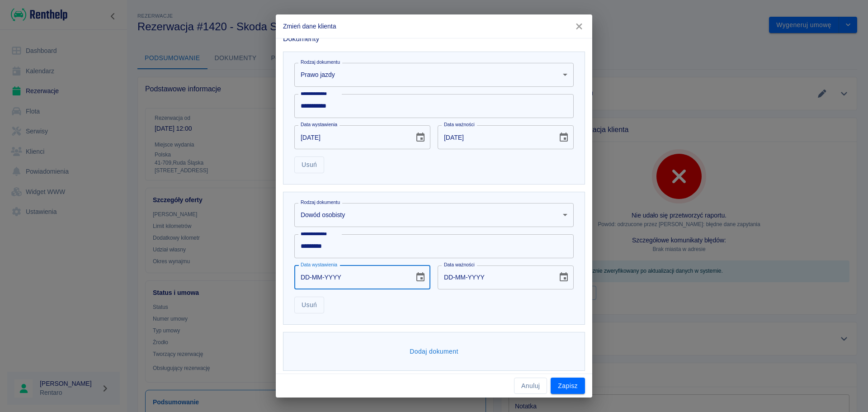 This screenshot has width=868, height=412. I want to click on h2: Zmień dane klienta, so click(434, 26).